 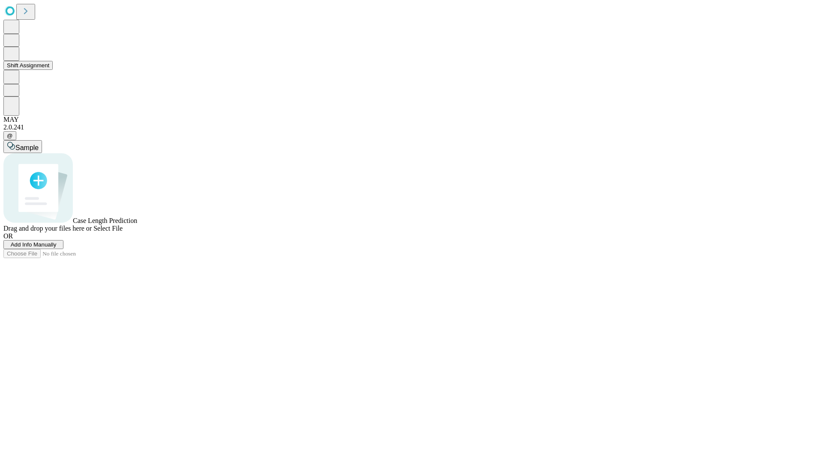 What do you see at coordinates (412, 127) in the screenshot?
I see `div: 2.0.241` at bounding box center [412, 127].